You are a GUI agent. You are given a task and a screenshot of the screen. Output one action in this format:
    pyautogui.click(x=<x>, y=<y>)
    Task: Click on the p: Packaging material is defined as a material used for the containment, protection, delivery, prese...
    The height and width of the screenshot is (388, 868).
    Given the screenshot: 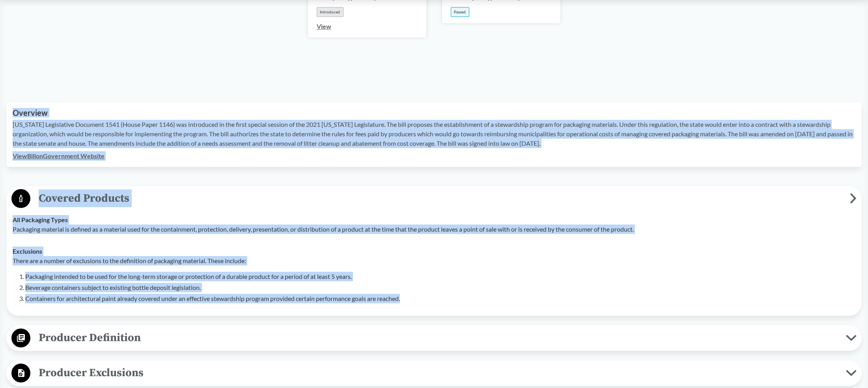 What is the action you would take?
    pyautogui.click(x=434, y=230)
    